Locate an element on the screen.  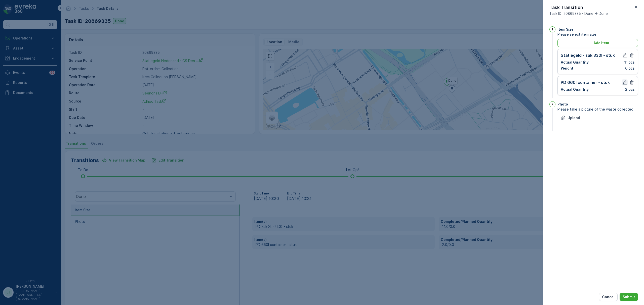
button: Add Item is located at coordinates (598, 43).